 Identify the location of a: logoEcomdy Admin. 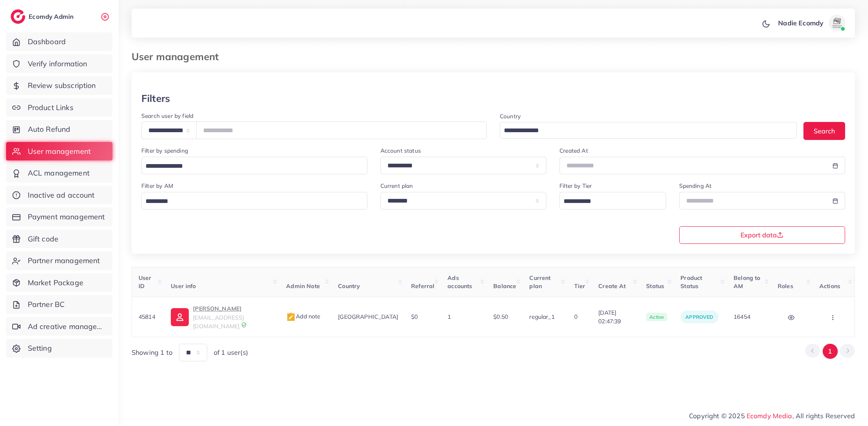
(43, 16).